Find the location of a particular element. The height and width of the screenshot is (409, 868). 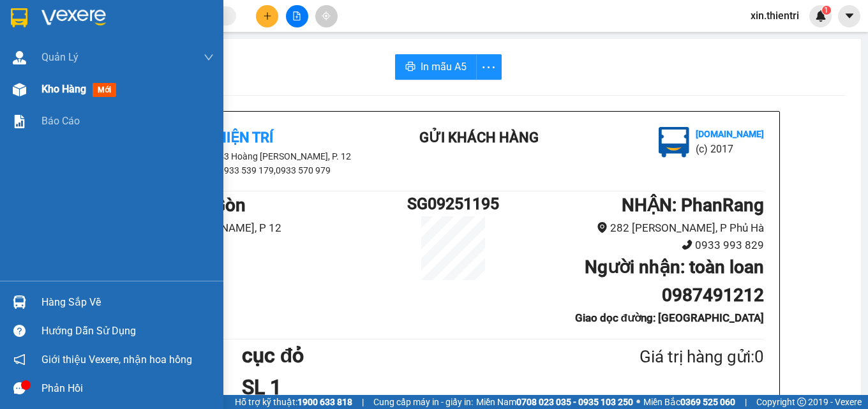

span: In mẫu A5 is located at coordinates (444, 67).